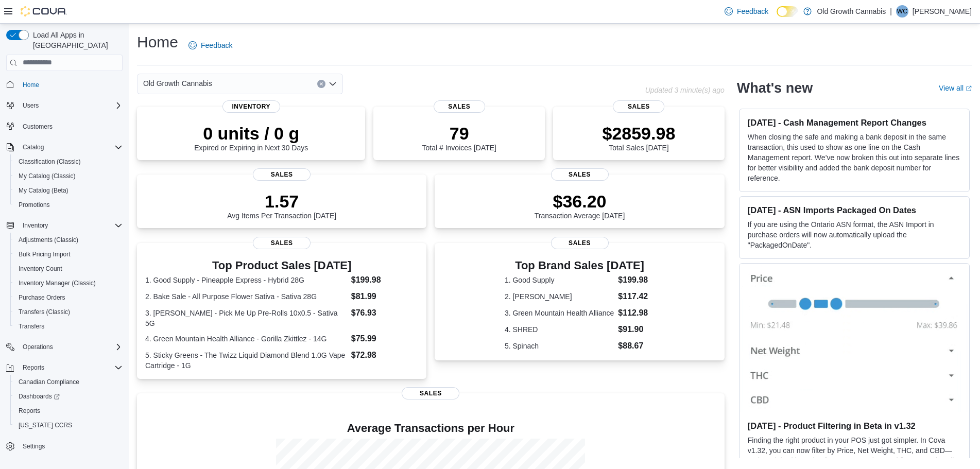 The width and height of the screenshot is (980, 469). What do you see at coordinates (34, 446) in the screenshot?
I see `span: Settings` at bounding box center [34, 446].